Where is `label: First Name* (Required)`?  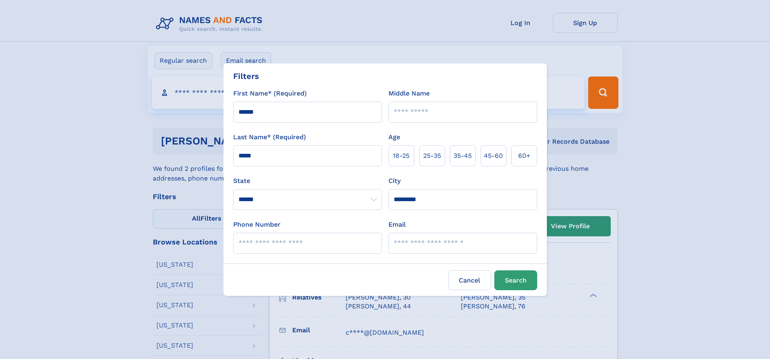 label: First Name* (Required) is located at coordinates (270, 93).